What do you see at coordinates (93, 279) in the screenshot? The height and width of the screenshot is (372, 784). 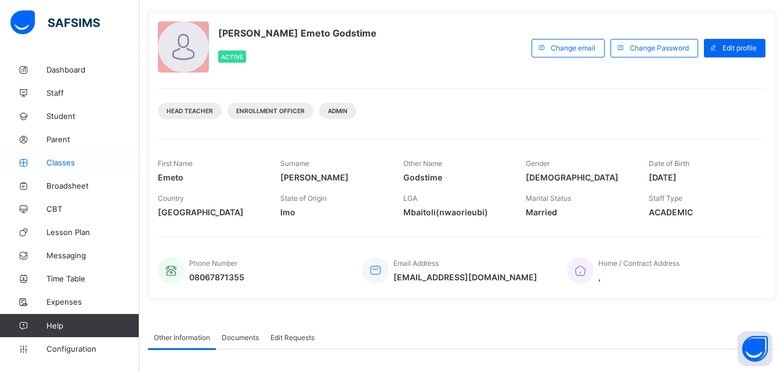 I see `span: Time Table` at bounding box center [93, 279].